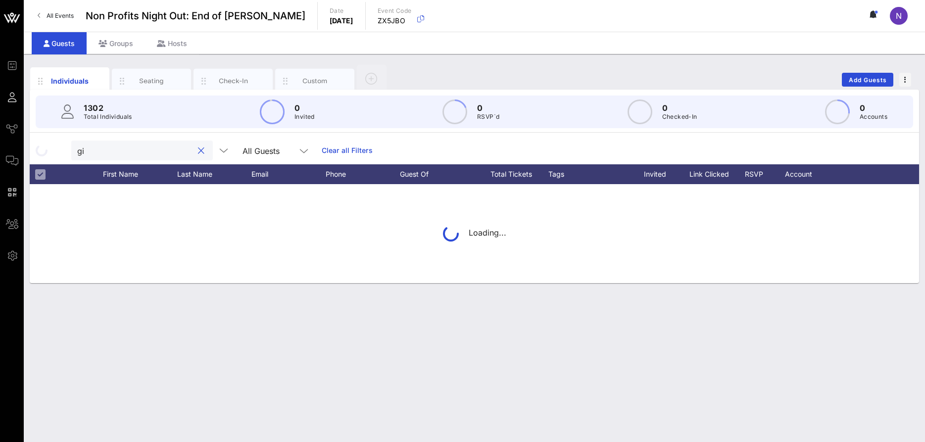 The width and height of the screenshot is (925, 442). What do you see at coordinates (899, 16) in the screenshot?
I see `span: N` at bounding box center [899, 16].